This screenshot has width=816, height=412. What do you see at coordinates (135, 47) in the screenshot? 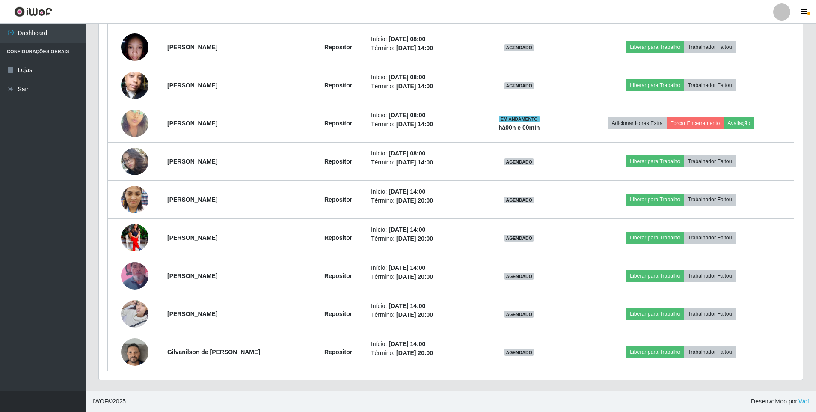
I see `img: 1753224440001.jpeg` at bounding box center [135, 47].